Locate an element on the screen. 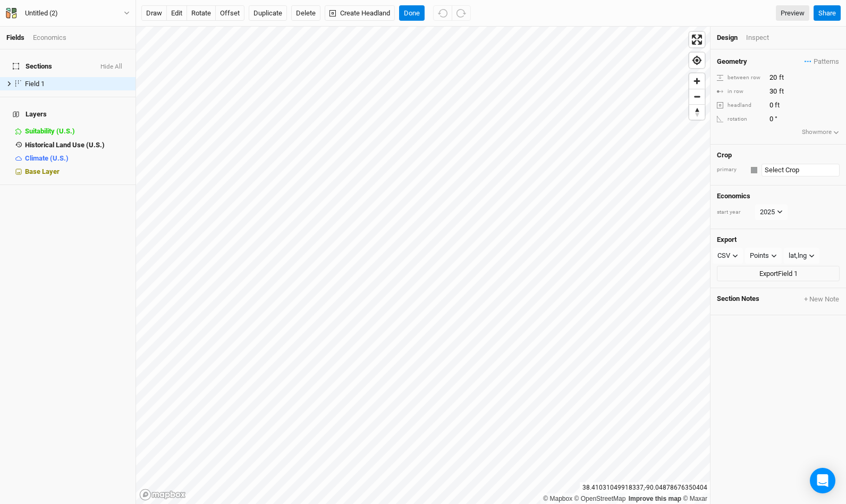 The image size is (846, 504). span: Reset bearing to north is located at coordinates (697, 112).